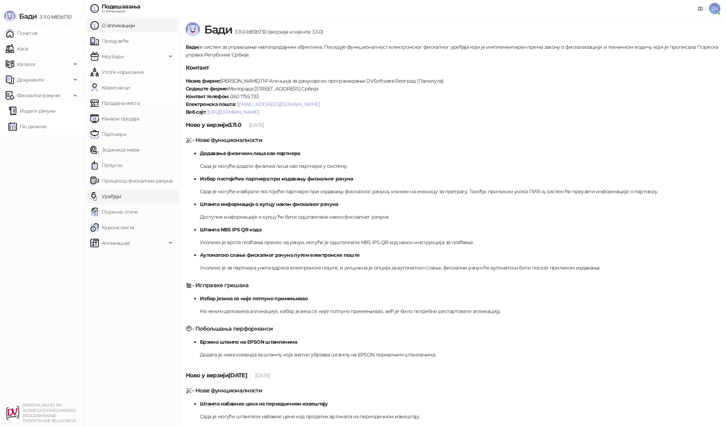 This screenshot has width=726, height=426. I want to click on p: Сада је могуће изабрати постојеће партнере при издавању фискалног рачуна, кликом на иконицу за пр..., so click(460, 191).